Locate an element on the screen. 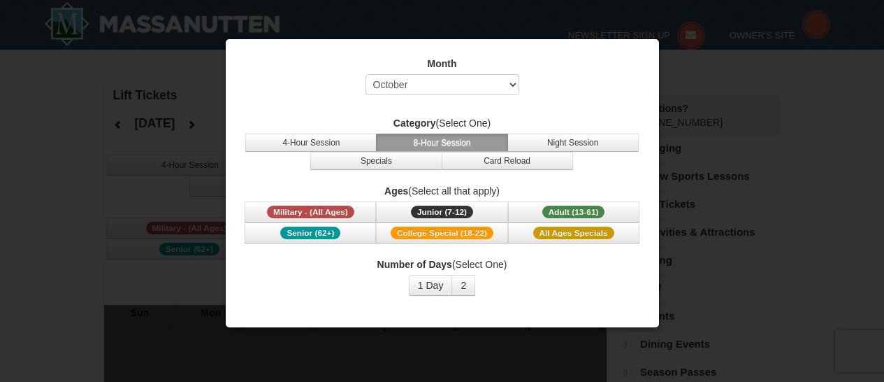  strong: Number of Days is located at coordinates (414, 264).